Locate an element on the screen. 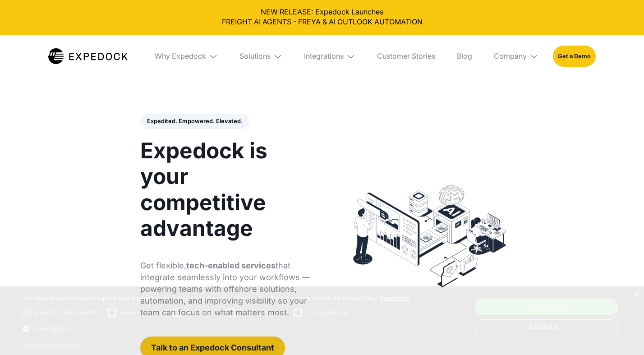  div: Accept all is located at coordinates (546, 306).